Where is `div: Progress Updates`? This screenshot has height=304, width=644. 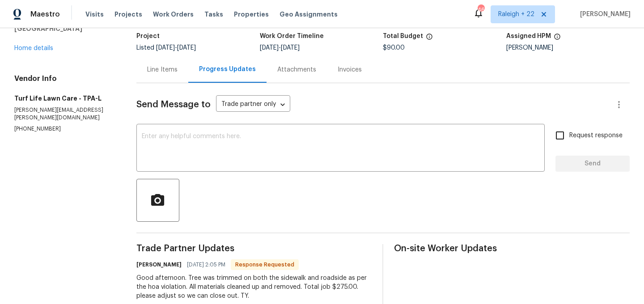
div: Progress Updates is located at coordinates (228, 70).